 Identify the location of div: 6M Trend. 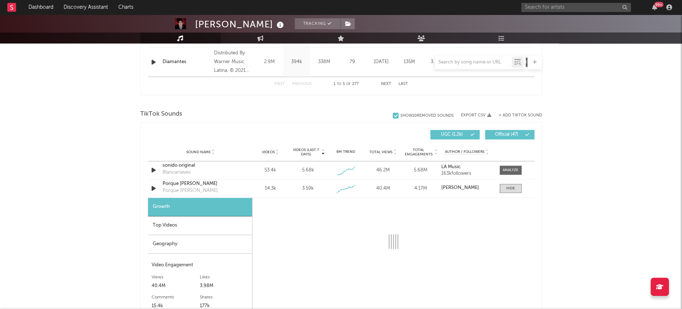
(345, 152).